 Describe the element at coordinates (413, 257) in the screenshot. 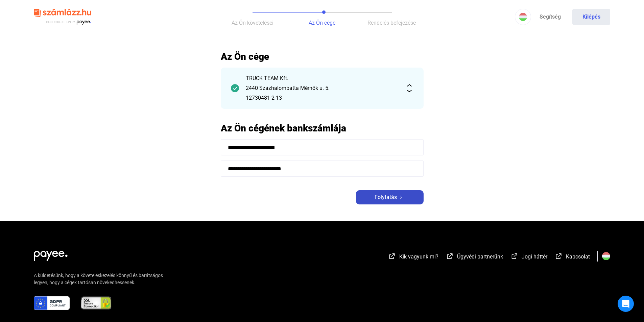

I see `a: external-link-whiteKik vagyunk mi?` at that location.